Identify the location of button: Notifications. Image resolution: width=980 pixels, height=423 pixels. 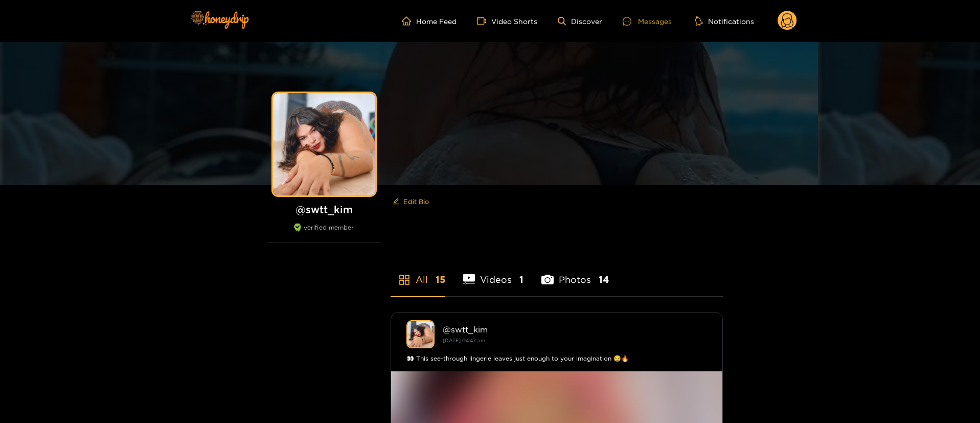
(724, 21).